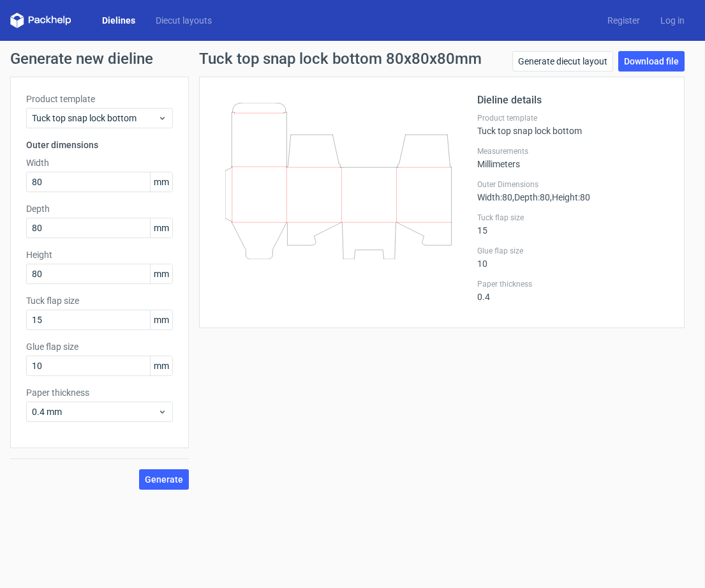 The image size is (705, 588). What do you see at coordinates (573, 158) in the screenshot?
I see `div: Millimeters` at bounding box center [573, 158].